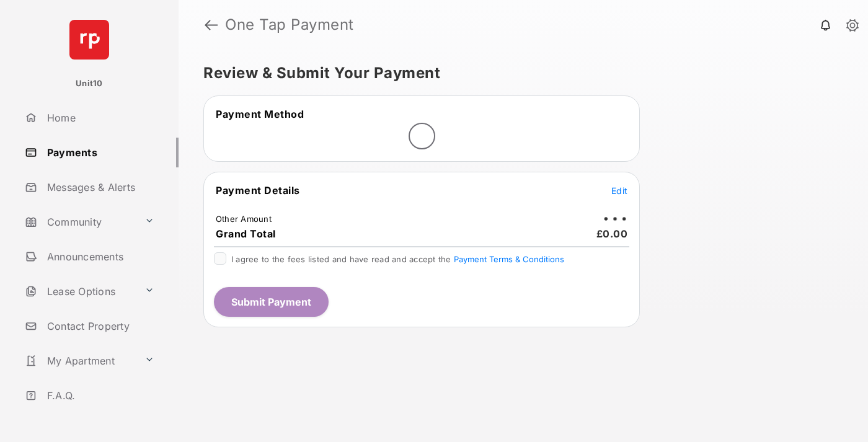 This screenshot has height=442, width=868. What do you see at coordinates (89, 84) in the screenshot?
I see `p: Unit10` at bounding box center [89, 84].